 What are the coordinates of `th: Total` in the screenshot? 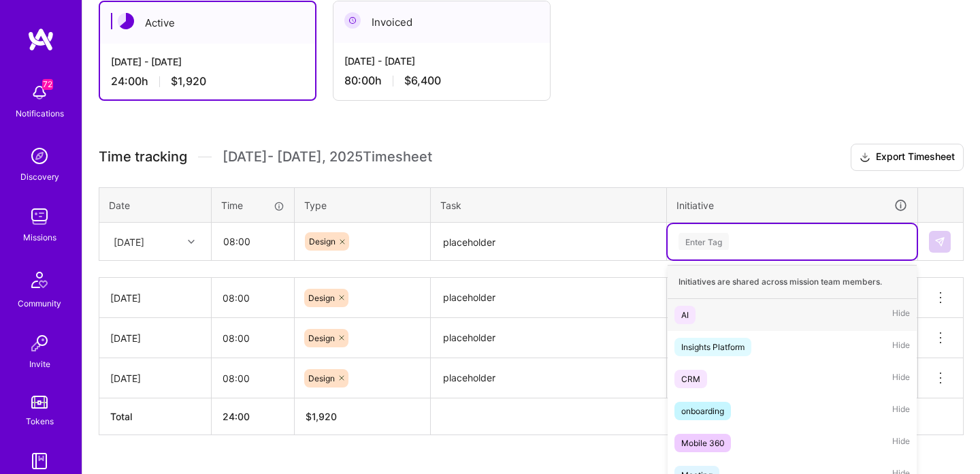 It's located at (155, 417).